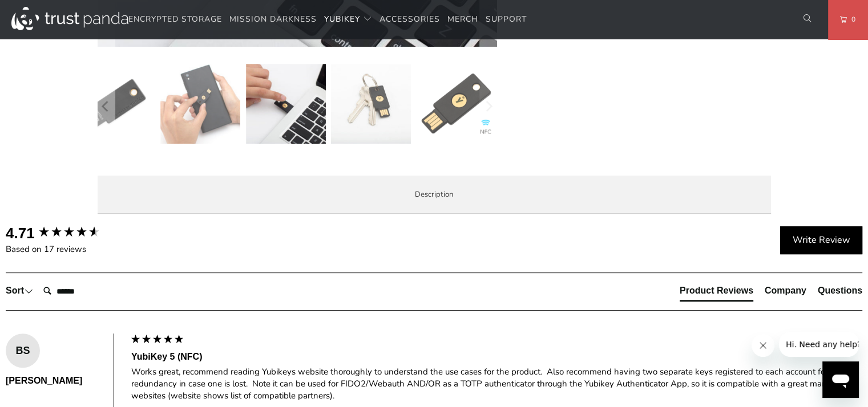  What do you see at coordinates (66, 234) in the screenshot?
I see `div: Overall product rating out of 5: 4.71` at bounding box center [66, 234].